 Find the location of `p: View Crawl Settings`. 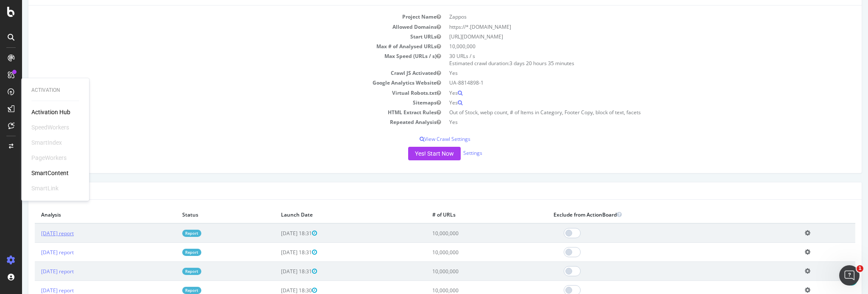

p: View Crawl Settings is located at coordinates (423, 139).